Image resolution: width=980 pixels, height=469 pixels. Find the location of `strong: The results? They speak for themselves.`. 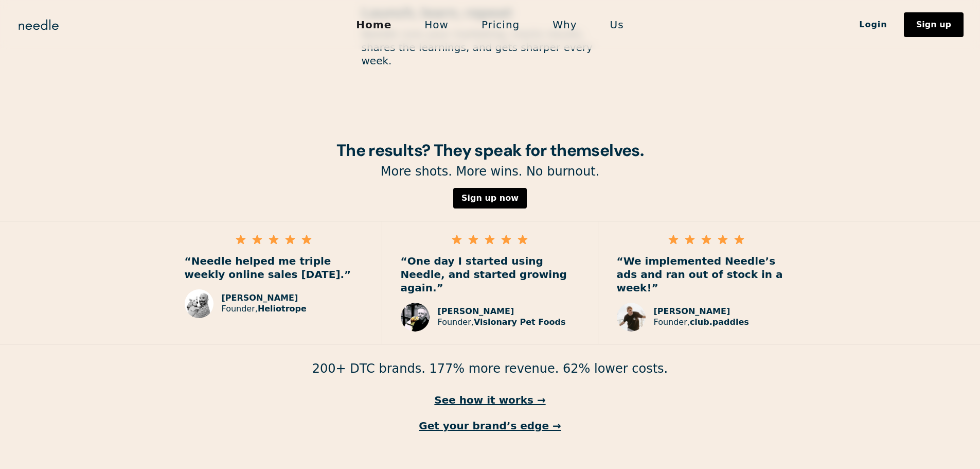

strong: The results? They speak for themselves. is located at coordinates (489, 150).